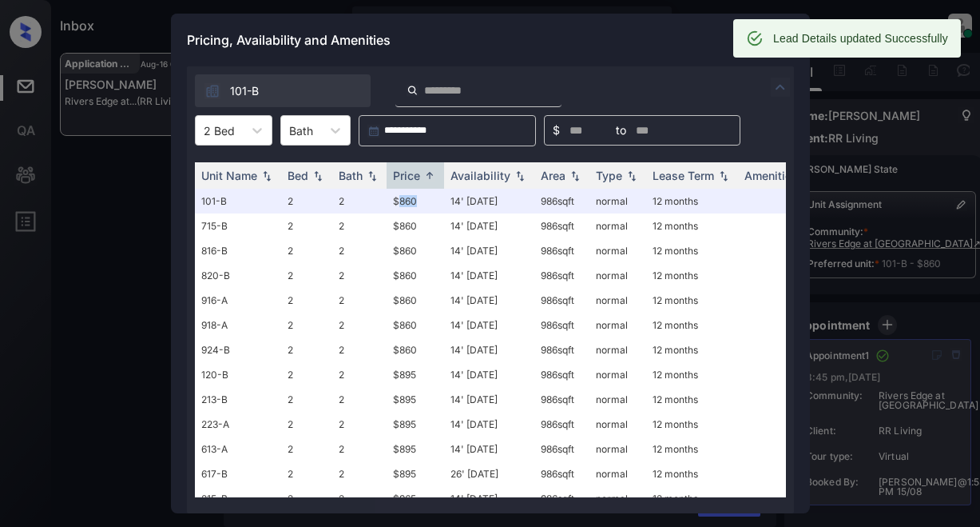 This screenshot has height=527, width=980. What do you see at coordinates (552, 175) in the screenshot?
I see `div: Area` at bounding box center [552, 175].